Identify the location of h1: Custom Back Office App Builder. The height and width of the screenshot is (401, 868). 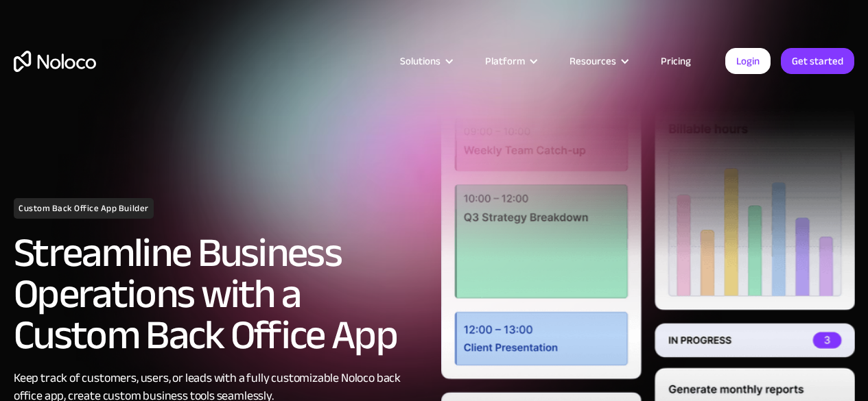
(84, 208).